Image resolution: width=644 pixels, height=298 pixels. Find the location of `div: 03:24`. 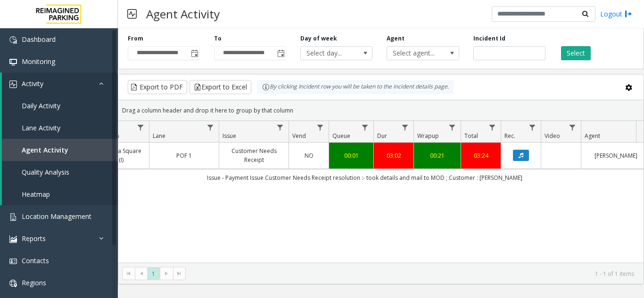

div: 03:24 is located at coordinates (481, 155).